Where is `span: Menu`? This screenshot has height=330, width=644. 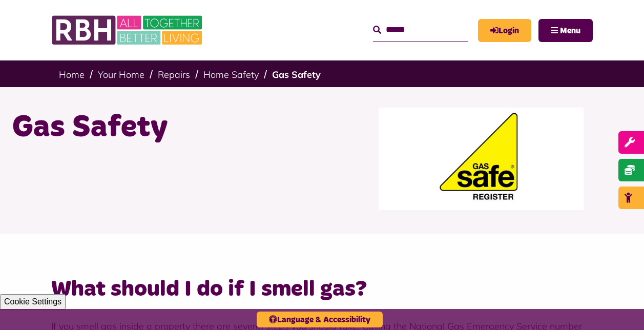 span: Menu is located at coordinates (571, 31).